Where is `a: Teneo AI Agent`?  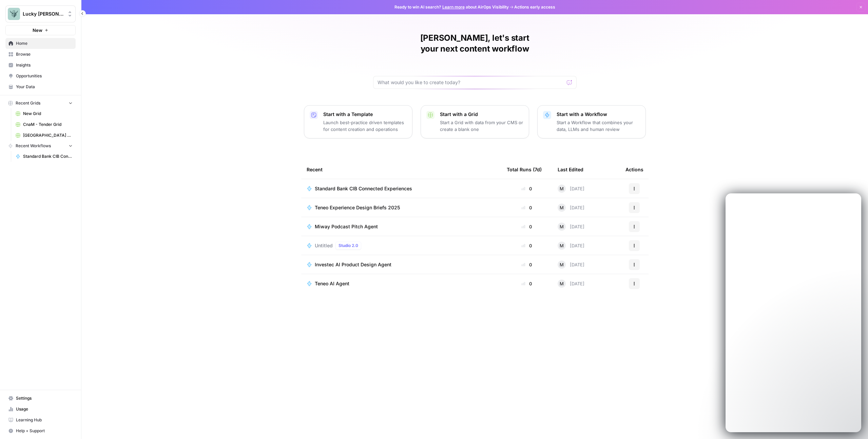 a: Teneo AI Agent is located at coordinates (402, 283).